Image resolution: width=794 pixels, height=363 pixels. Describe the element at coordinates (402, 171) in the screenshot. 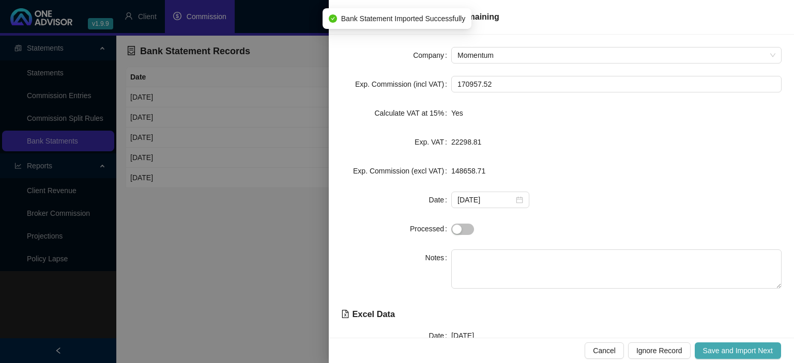

I see `label: Exp. Commission (excl VAT)` at that location.